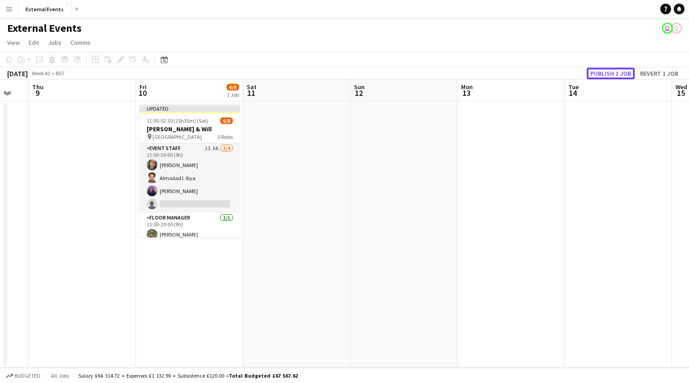  What do you see at coordinates (681, 87) in the screenshot?
I see `span: Wed` at bounding box center [681, 87].